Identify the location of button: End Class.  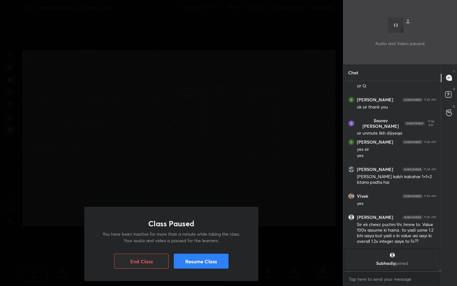
(142, 261).